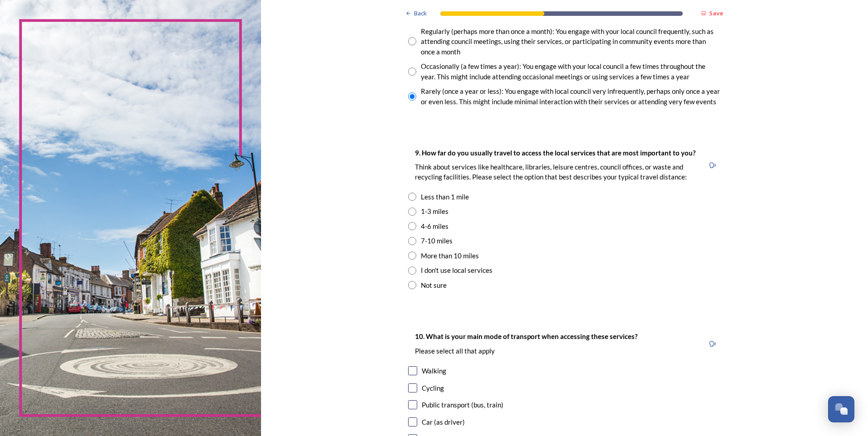  What do you see at coordinates (526, 336) in the screenshot?
I see `strong: 10. What is your main mode of transport when accessing these services?` at bounding box center [526, 336].